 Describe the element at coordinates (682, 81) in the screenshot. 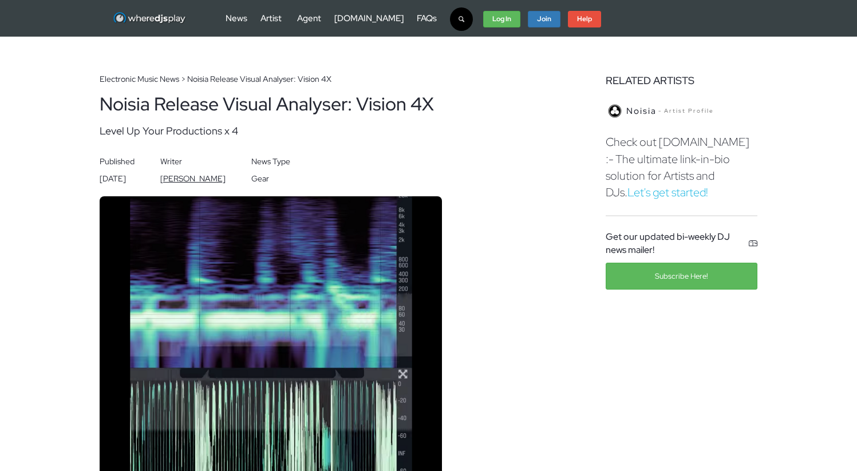

I see `div: RELATED ARTISTS` at that location.